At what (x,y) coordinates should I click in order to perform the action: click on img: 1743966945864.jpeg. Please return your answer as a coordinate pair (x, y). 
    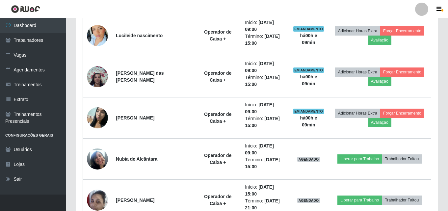
    Looking at the image, I should click on (97, 159).